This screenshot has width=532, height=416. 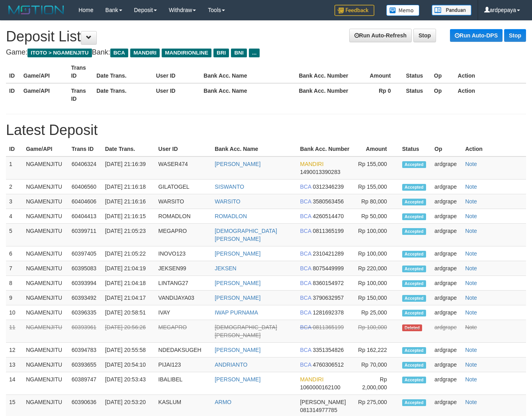 I want to click on td: 6, so click(x=14, y=254).